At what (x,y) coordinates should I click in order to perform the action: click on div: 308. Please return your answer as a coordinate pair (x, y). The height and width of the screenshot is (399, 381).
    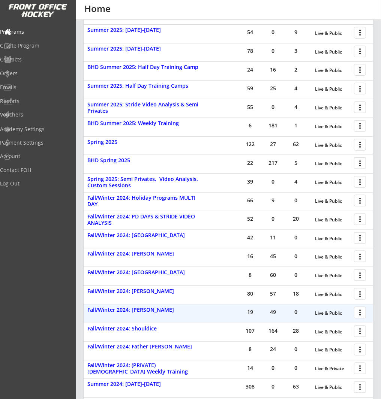
    Looking at the image, I should click on (250, 387).